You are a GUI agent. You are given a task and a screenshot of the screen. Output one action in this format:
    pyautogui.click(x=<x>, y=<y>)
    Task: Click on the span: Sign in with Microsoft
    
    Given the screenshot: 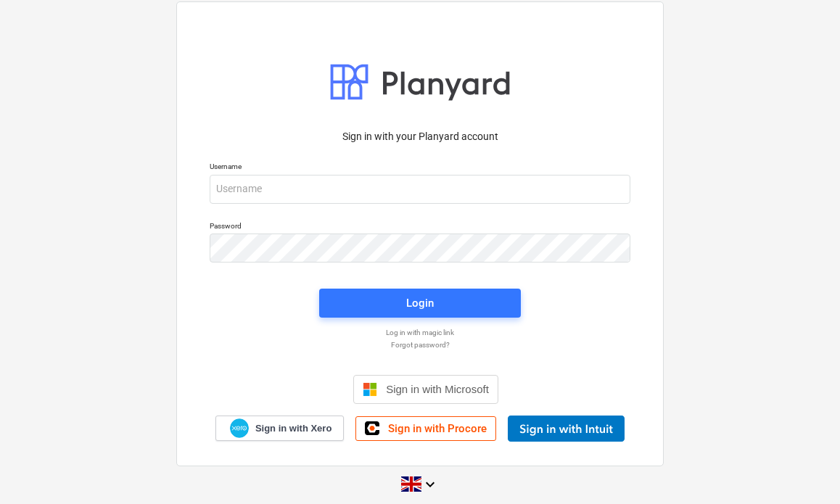 What is the action you would take?
    pyautogui.click(x=437, y=389)
    